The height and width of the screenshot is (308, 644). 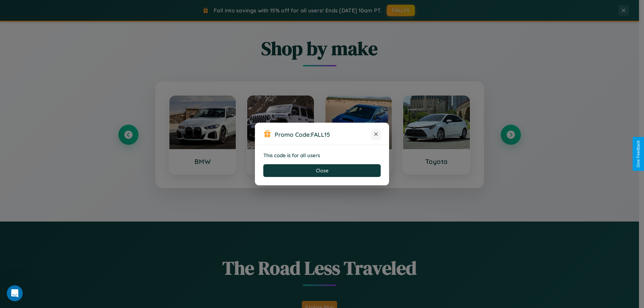 I want to click on h3: Promo Code:, so click(x=323, y=134).